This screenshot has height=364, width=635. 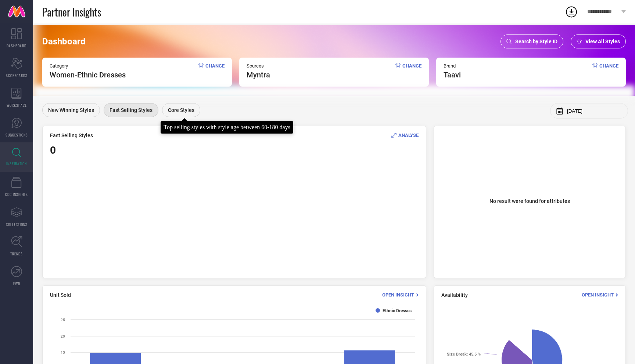 What do you see at coordinates (16, 194) in the screenshot?
I see `span: CDC INSIGHTS` at bounding box center [16, 194].